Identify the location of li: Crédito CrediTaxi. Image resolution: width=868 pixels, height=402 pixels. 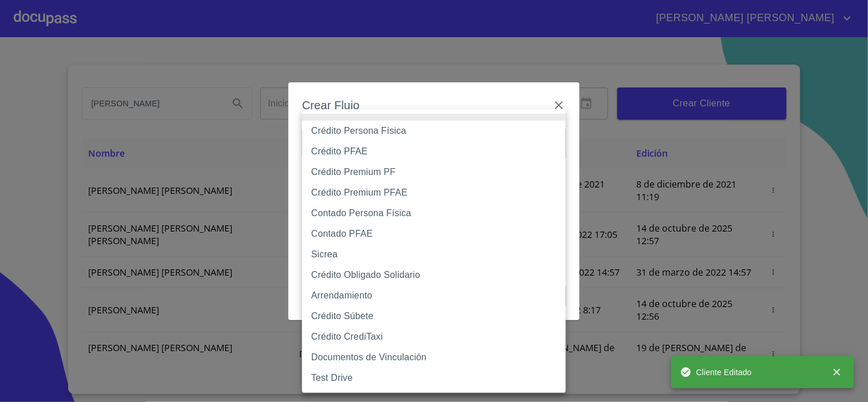
(434, 337).